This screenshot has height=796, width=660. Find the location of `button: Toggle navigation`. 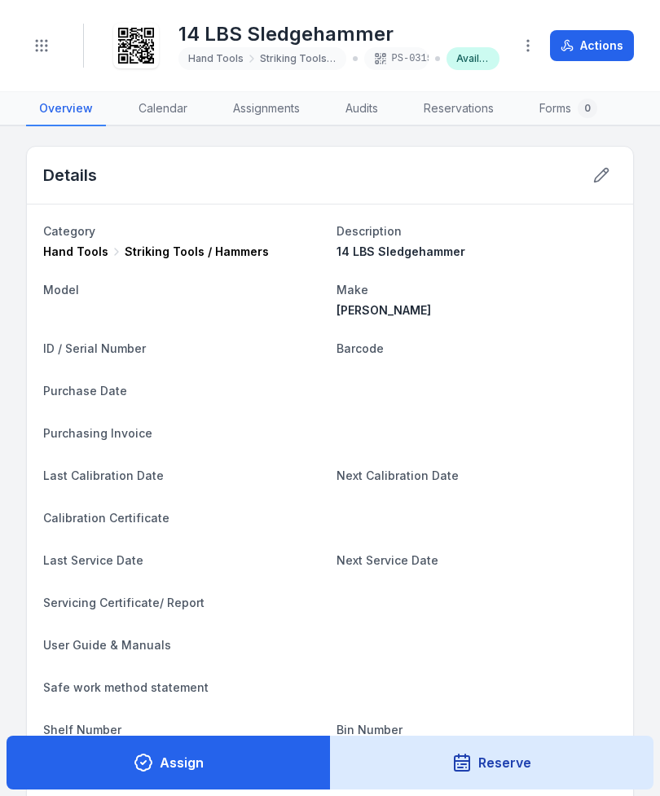

button: Toggle navigation is located at coordinates (42, 46).